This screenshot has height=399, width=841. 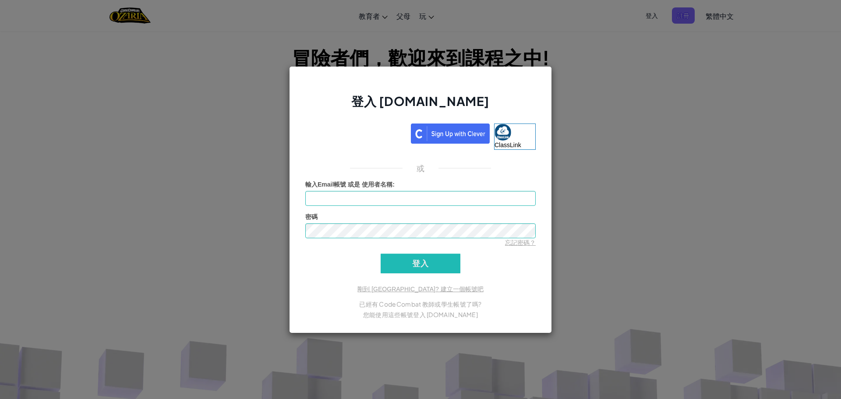 I want to click on img: classlink-logo-small.png, so click(x=503, y=132).